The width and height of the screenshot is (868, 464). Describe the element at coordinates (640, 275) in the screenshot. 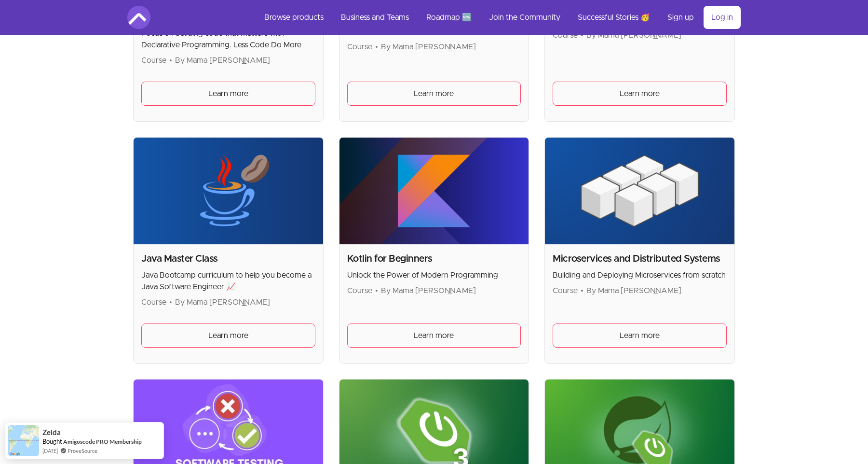

I see `p: Building and Deploying Microservices from scratch` at that location.